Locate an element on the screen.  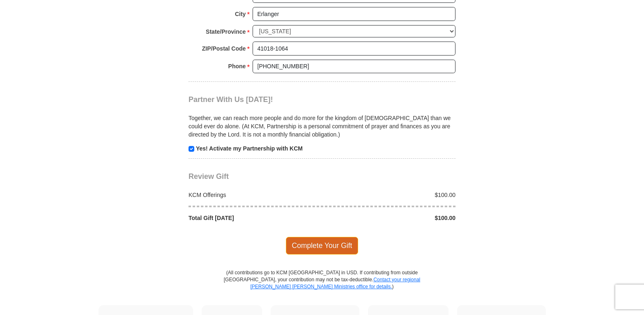
strong: Yes! Activate my Partnership with KCM is located at coordinates (249, 148).